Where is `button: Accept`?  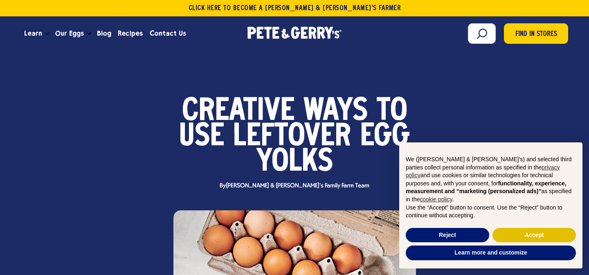 button: Accept is located at coordinates (534, 235).